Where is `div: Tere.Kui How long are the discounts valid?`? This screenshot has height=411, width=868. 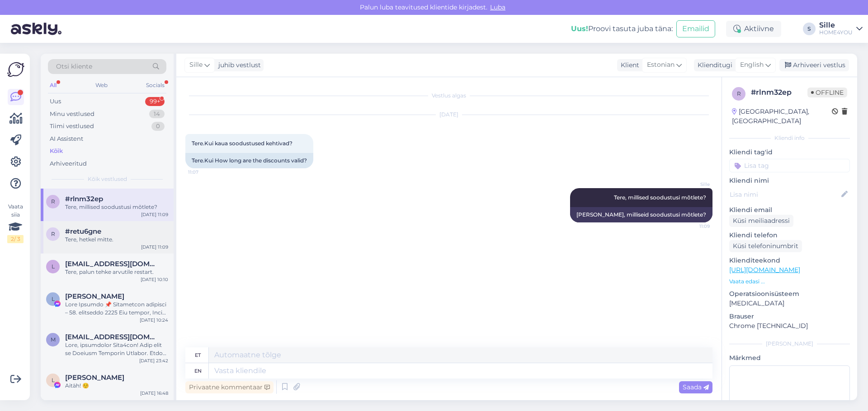
div: Tere.Kui How long are the discounts valid? is located at coordinates (249, 161).